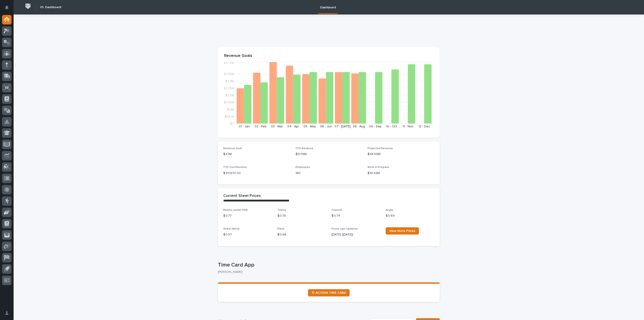 The image size is (644, 320). Describe the element at coordinates (408, 127) in the screenshot. I see `text: 11 - Nov` at that location.